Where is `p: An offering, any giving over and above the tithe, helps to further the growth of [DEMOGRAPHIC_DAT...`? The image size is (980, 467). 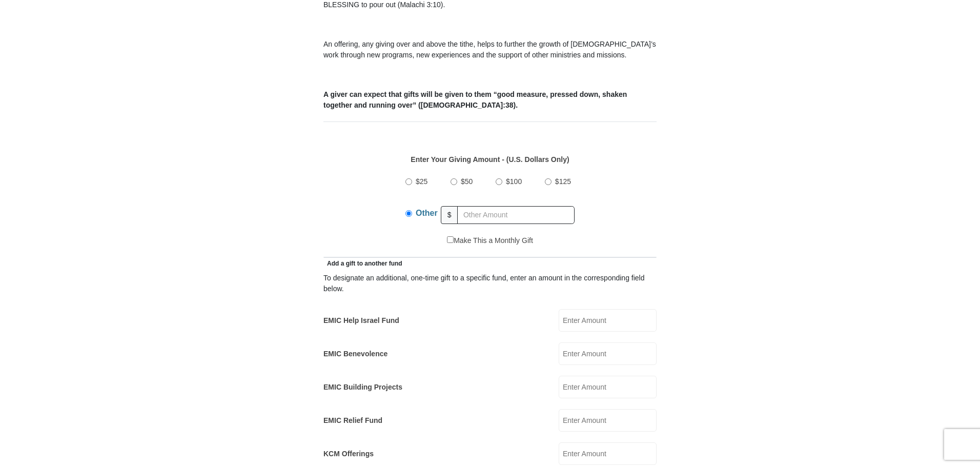
p: An offering, any giving over and above the tithe, helps to further the growth of [DEMOGRAPHIC_DAT... is located at coordinates (490, 50).